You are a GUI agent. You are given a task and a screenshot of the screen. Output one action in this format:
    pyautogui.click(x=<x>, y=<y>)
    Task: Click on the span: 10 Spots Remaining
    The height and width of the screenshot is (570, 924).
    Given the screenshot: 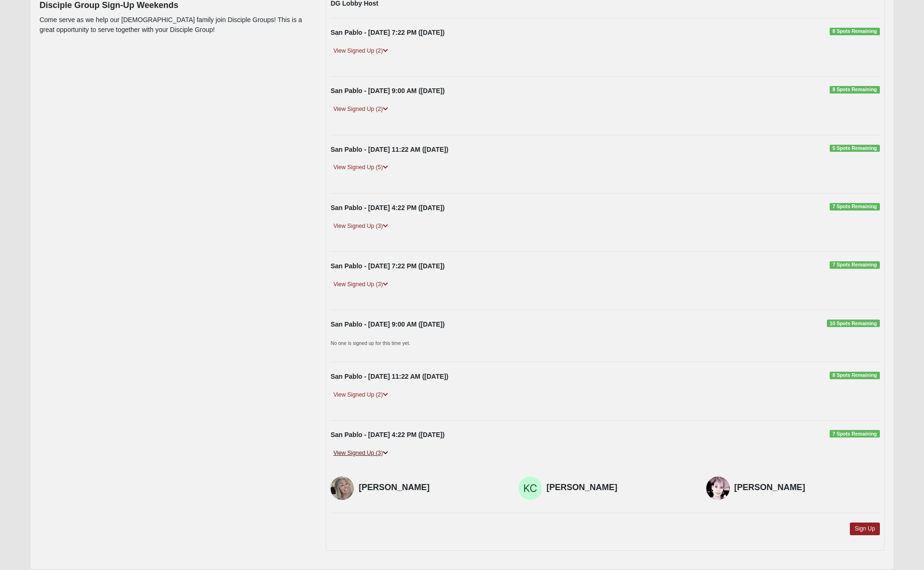 What is the action you would take?
    pyautogui.click(x=853, y=323)
    